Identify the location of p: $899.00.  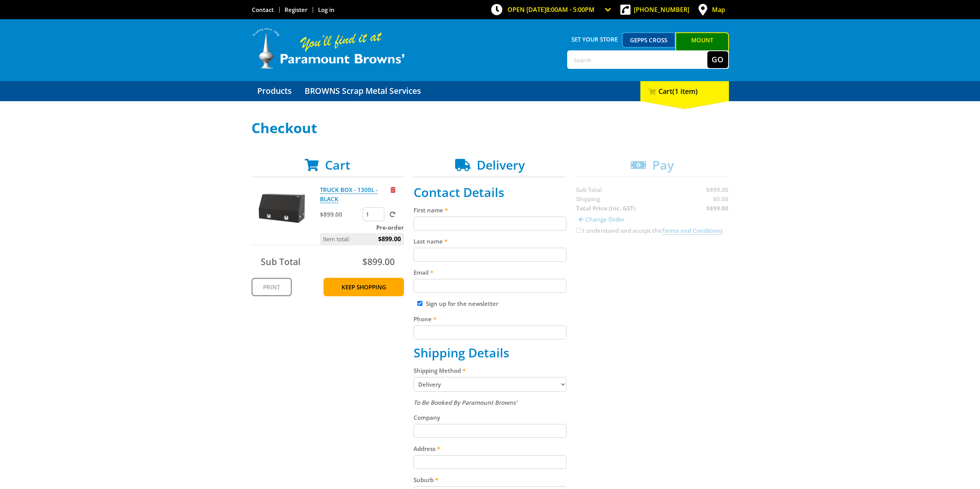
(340, 214).